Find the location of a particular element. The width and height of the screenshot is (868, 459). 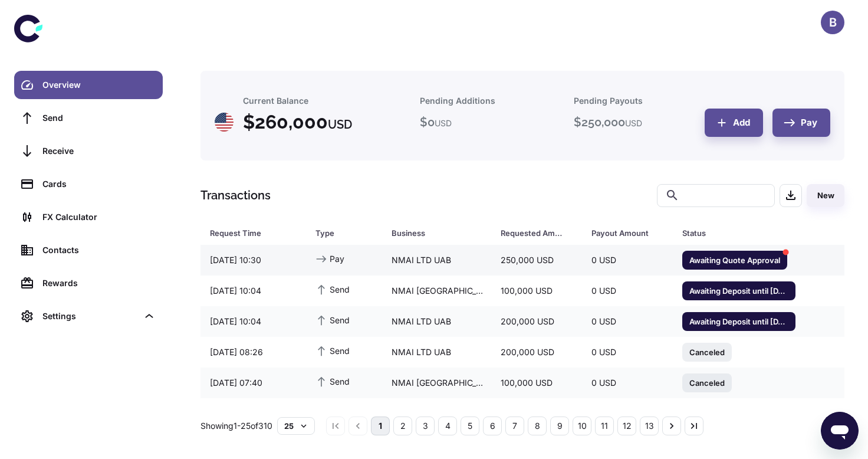

button: Go to page 6 is located at coordinates (493, 426).